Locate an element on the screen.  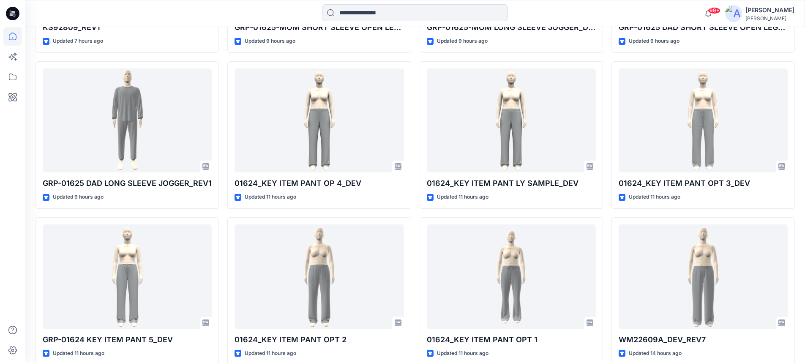
p: GRP-01625 DAD LONG SLEEVE JOGGER_REV1 is located at coordinates (127, 183).